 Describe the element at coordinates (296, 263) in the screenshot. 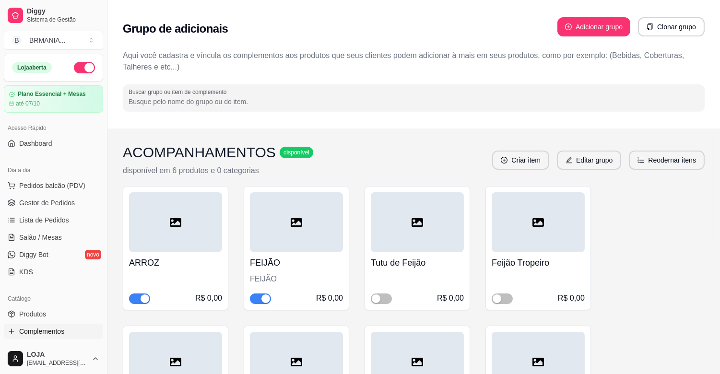

I see `h4: FEIJÃO` at that location.